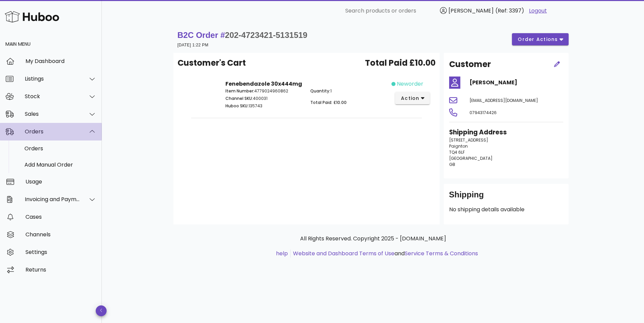  I want to click on span: GB, so click(452, 164).